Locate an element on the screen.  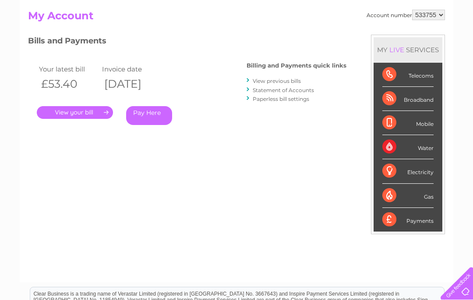
div: Telecoms is located at coordinates (408, 74).